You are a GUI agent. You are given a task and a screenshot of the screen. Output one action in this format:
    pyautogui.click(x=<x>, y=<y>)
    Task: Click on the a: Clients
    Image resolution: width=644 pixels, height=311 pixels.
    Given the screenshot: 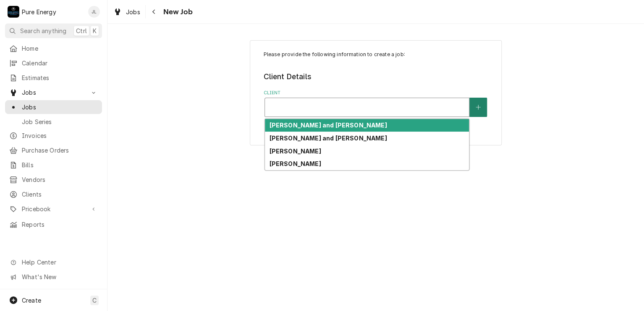 What is the action you would take?
    pyautogui.click(x=53, y=194)
    